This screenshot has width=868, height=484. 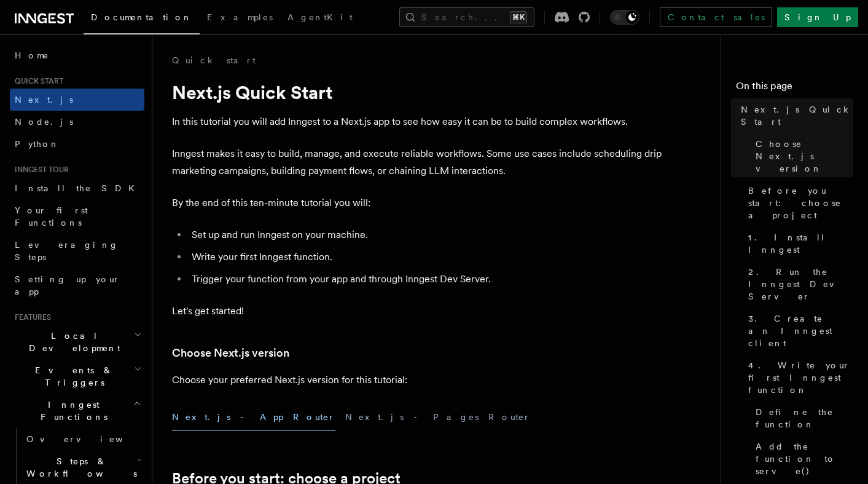 What do you see at coordinates (802, 459) in the screenshot?
I see `a: Add the function to serve()` at bounding box center [802, 459].